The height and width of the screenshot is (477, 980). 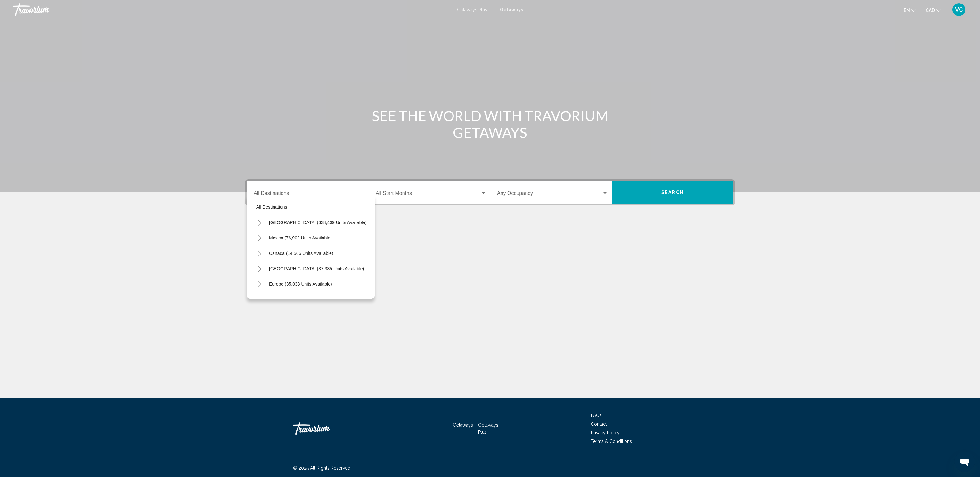 What do you see at coordinates (323, 467) in the screenshot?
I see `span: © 2025 All Rights Reserved.` at bounding box center [323, 467].